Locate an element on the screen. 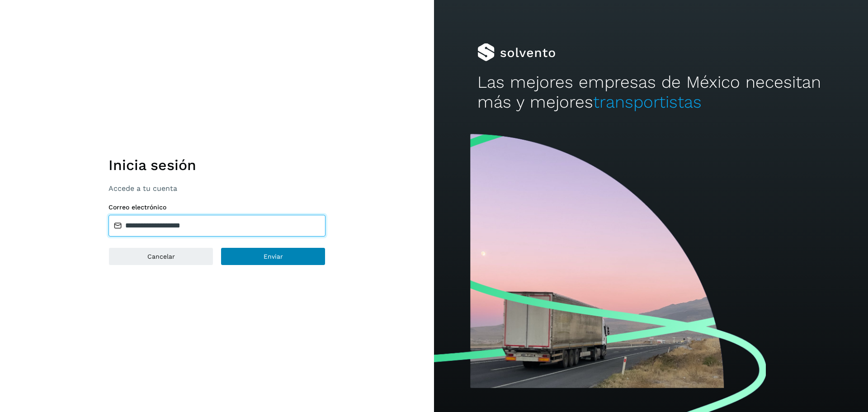  label: Correo electrónico is located at coordinates (217, 207).